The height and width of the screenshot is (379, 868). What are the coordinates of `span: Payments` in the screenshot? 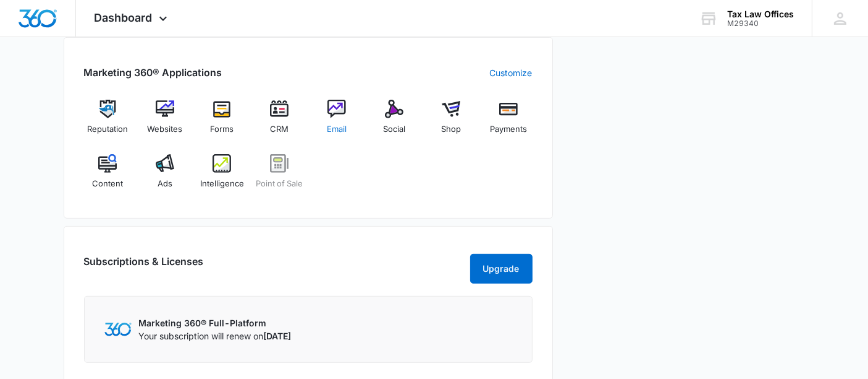 It's located at (509, 130).